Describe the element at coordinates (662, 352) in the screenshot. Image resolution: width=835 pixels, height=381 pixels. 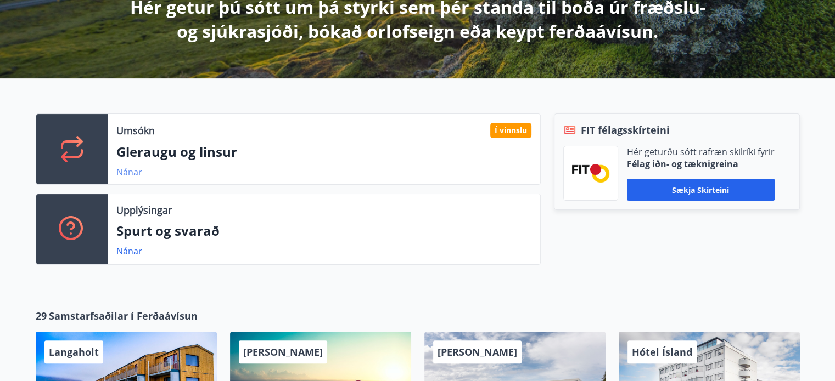
I see `span: Hótel Ísland` at that location.